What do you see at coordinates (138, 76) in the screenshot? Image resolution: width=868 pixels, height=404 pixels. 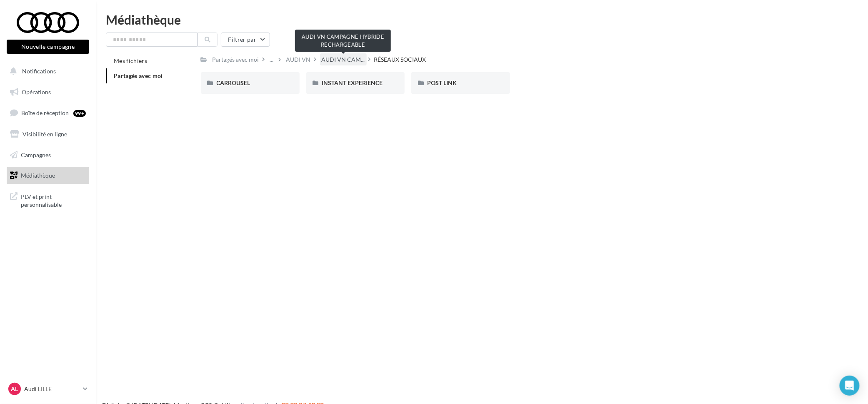 I see `span: Partagés avec moi` at bounding box center [138, 76].